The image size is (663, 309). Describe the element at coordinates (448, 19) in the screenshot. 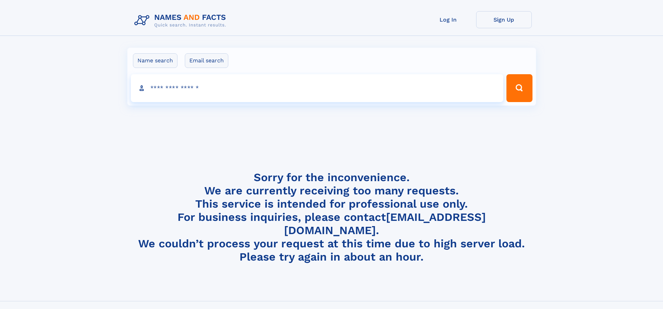

I see `a: Log In` at that location.